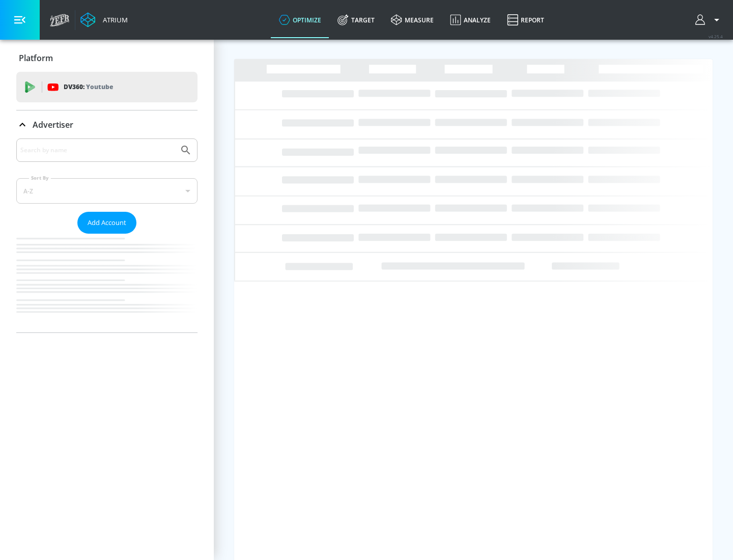 This screenshot has height=560, width=733. I want to click on p: Platform, so click(36, 58).